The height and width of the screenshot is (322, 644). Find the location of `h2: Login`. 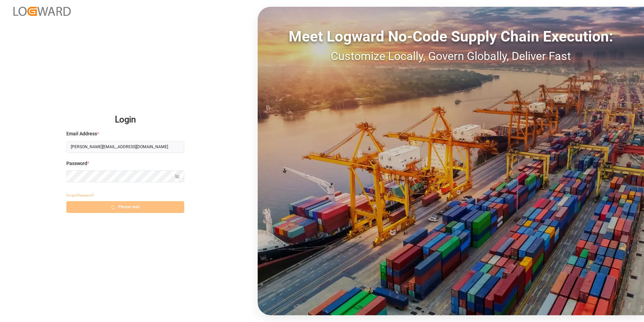

h2: Login is located at coordinates (126, 119).